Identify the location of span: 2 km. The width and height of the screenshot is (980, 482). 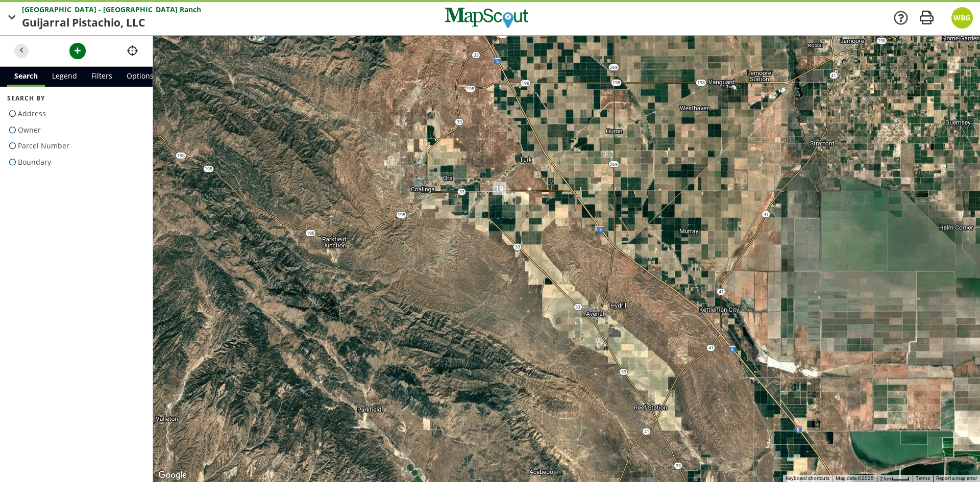
(885, 478).